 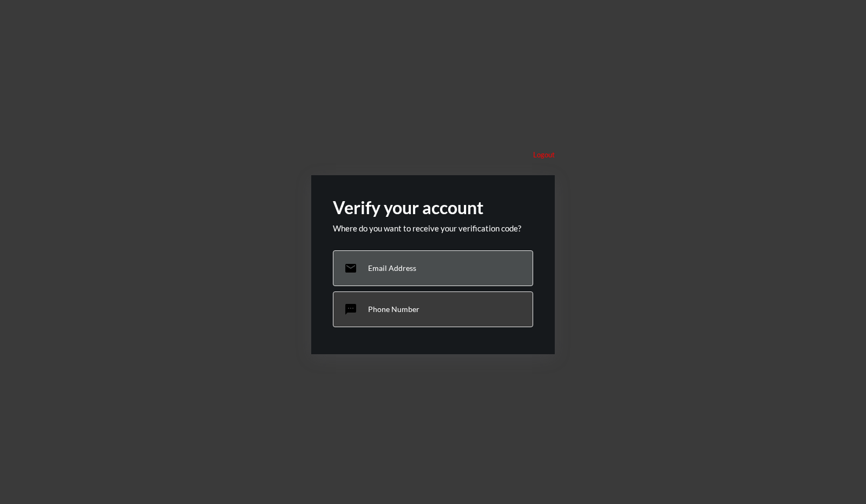 What do you see at coordinates (392, 268) in the screenshot?
I see `p: Email Address` at bounding box center [392, 268].